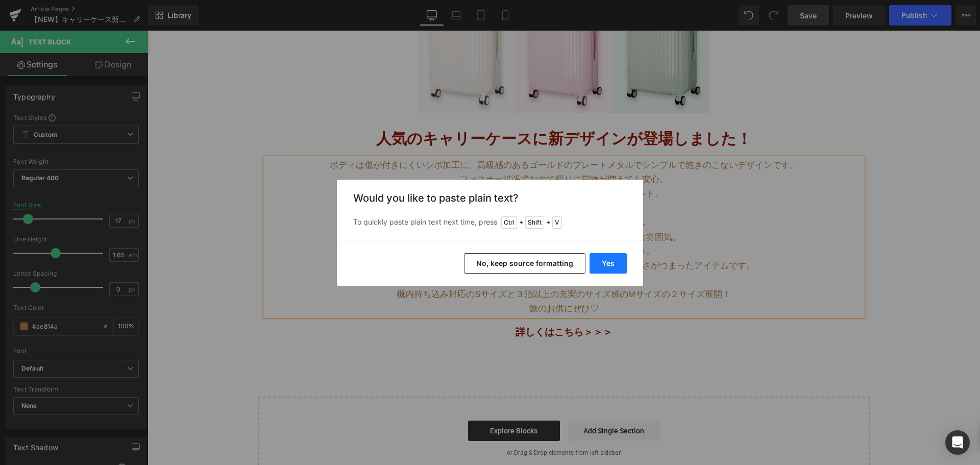 Image resolution: width=980 pixels, height=465 pixels. I want to click on p: ハンドルやタイヤもボディと同色なのがポイント。, so click(416, 163).